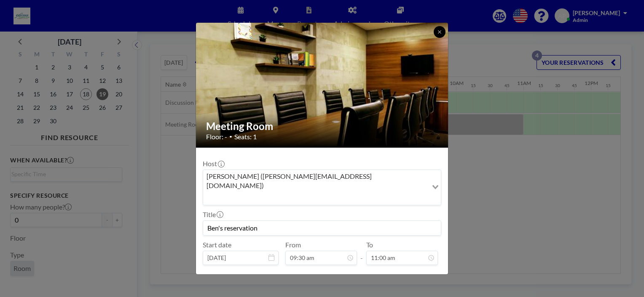 The height and width of the screenshot is (297, 644). Describe the element at coordinates (322, 228) in the screenshot. I see `input: (No title)` at that location.